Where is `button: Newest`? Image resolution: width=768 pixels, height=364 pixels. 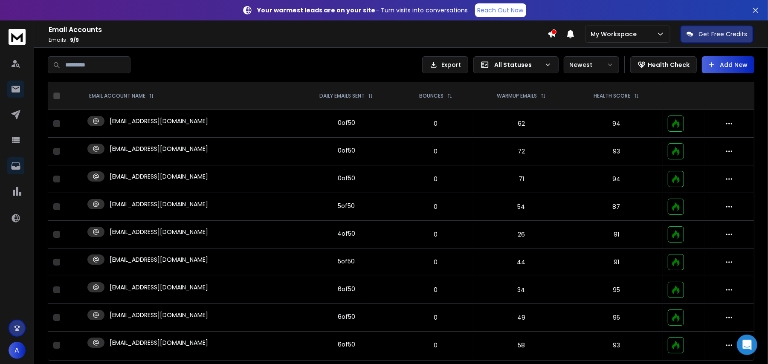
button: Newest is located at coordinates (591, 65).